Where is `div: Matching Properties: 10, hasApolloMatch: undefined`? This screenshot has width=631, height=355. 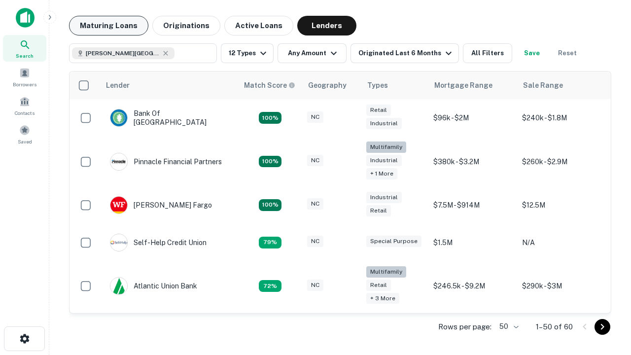
div: Matching Properties: 10, hasApolloMatch: undefined is located at coordinates (270, 286).